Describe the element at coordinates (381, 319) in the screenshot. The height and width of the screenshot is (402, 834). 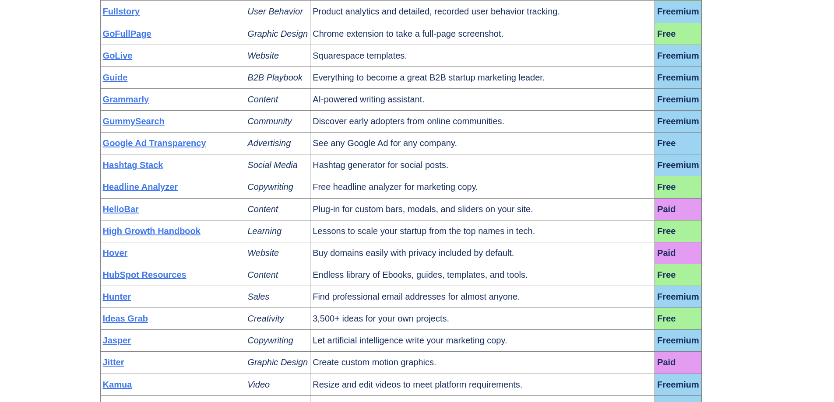
I see `span: 3,500+ ideas for your own projects.` at that location.